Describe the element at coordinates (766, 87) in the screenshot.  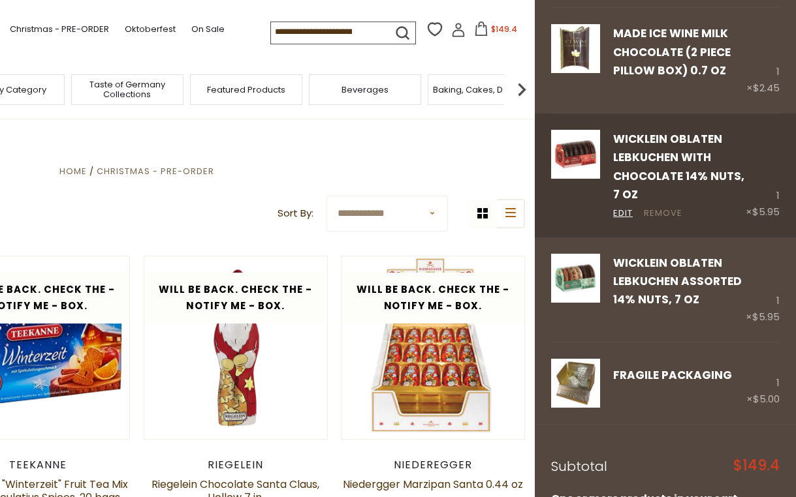
I see `span: $2.45` at that location.